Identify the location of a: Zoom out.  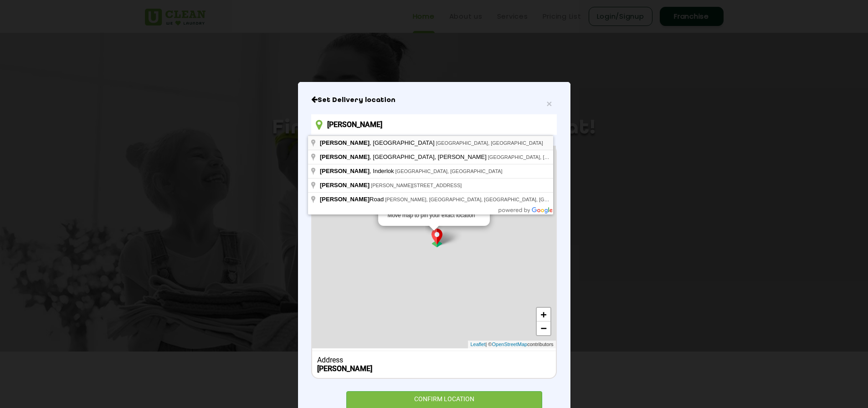
(543, 329).